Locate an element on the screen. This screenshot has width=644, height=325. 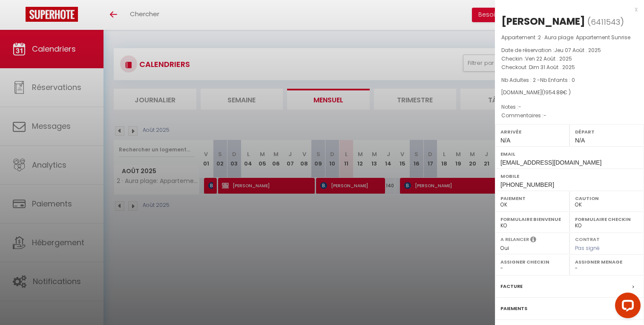
label: Contrat is located at coordinates (587, 238).